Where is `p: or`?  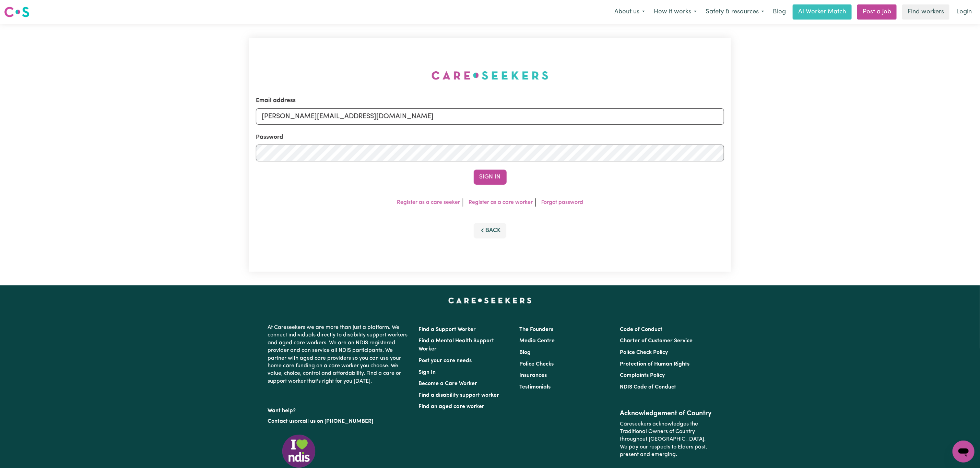 p: or is located at coordinates (339, 421).